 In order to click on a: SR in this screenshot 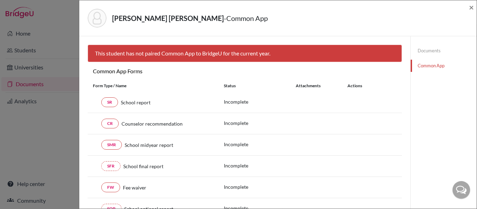, I will do `click(110, 102)`.